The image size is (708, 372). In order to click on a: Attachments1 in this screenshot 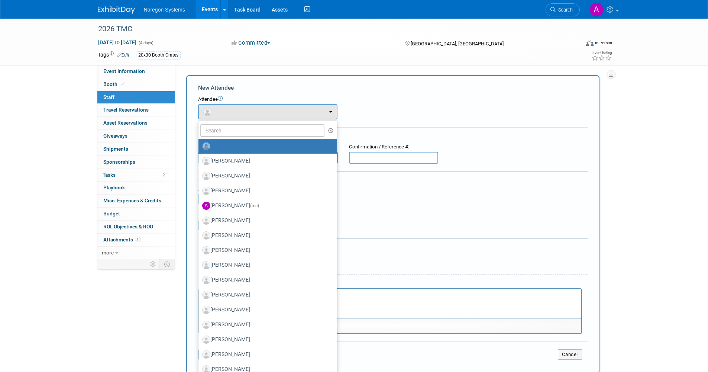, I will do `click(136, 240)`.